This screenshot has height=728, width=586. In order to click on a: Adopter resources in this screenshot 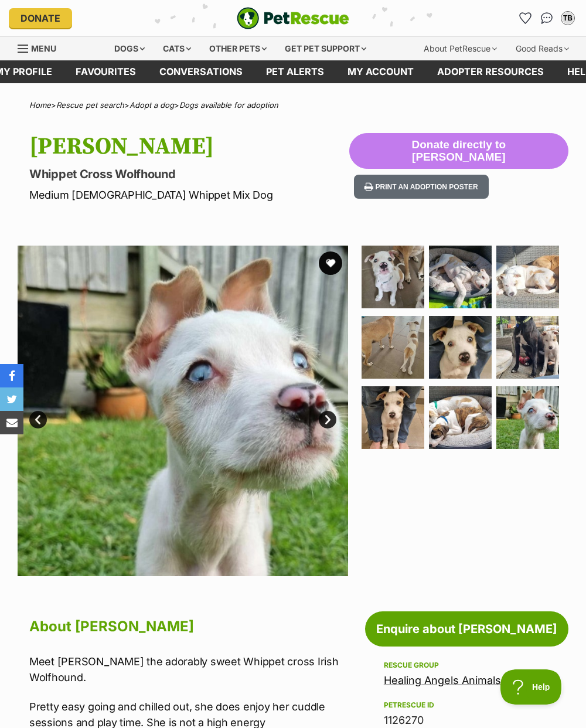, I will do `click(491, 72)`.